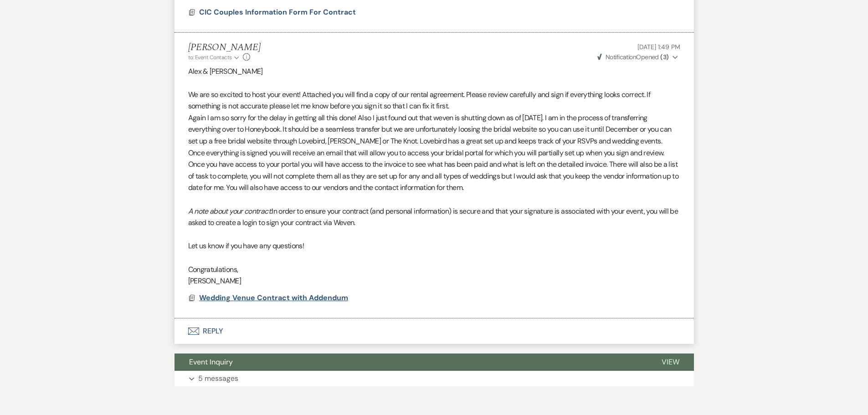 Image resolution: width=868 pixels, height=415 pixels. What do you see at coordinates (620, 57) in the screenshot?
I see `span: Notification` at bounding box center [620, 57].